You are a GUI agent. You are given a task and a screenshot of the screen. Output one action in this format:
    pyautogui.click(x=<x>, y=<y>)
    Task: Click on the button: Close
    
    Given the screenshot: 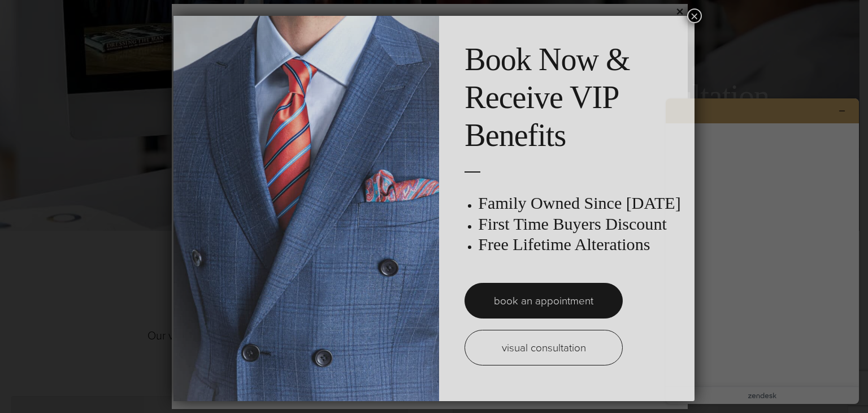 What is the action you would take?
    pyautogui.click(x=695, y=16)
    